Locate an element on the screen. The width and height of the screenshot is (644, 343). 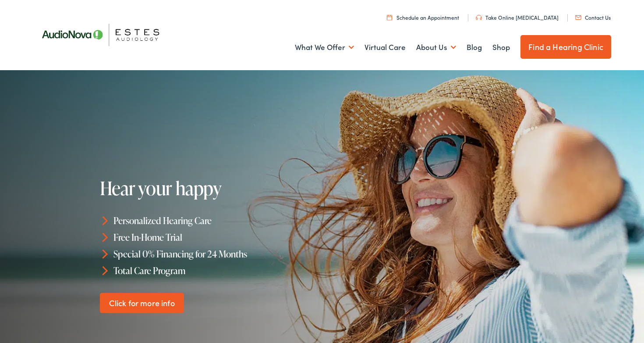
li: Free In-Home Trial is located at coordinates (212, 237).